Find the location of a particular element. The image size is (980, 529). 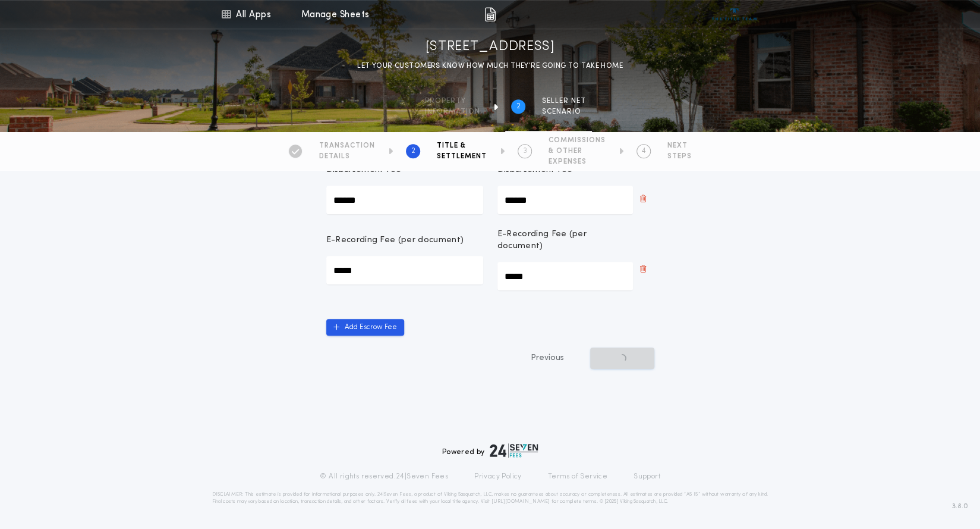

span: TRANSACTION is located at coordinates (347, 146).